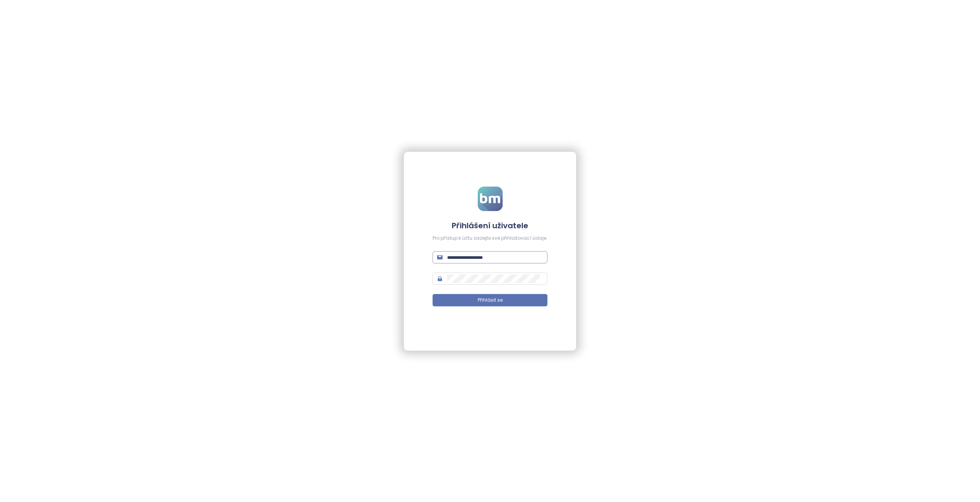 The width and height of the screenshot is (980, 502). What do you see at coordinates (490, 238) in the screenshot?
I see `div: Pro přístup k účtu zadejte své přihlašovací údaje.` at bounding box center [490, 238].